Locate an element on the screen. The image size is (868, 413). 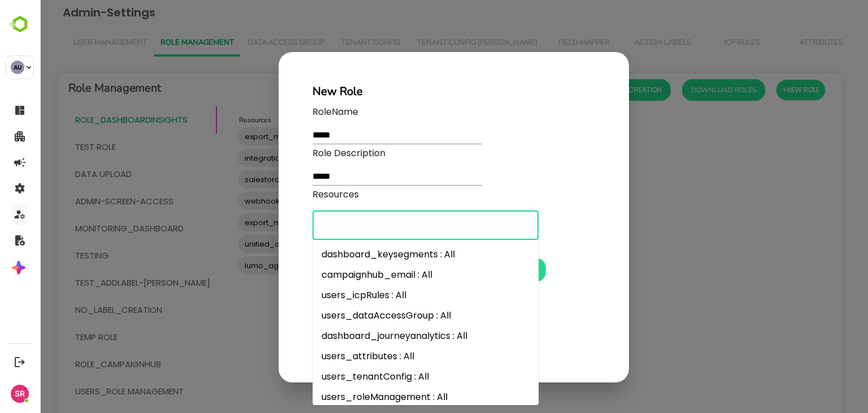
label: Role Description is located at coordinates (358, 153).